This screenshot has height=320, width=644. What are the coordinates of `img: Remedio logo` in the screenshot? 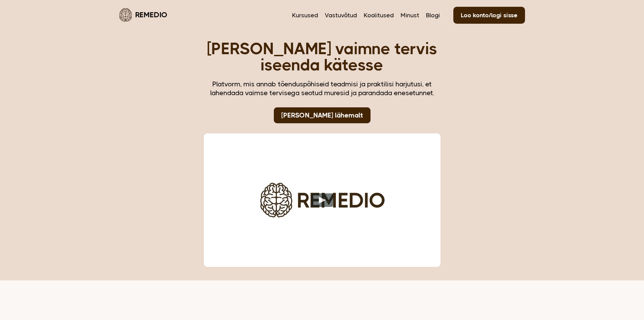 It's located at (126, 15).